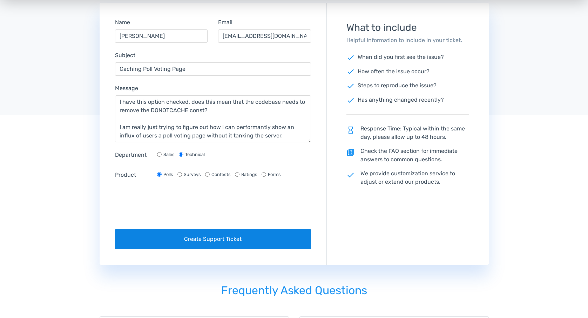 This screenshot has height=318, width=588. What do you see at coordinates (169, 154) in the screenshot?
I see `label: Sales` at bounding box center [169, 154].